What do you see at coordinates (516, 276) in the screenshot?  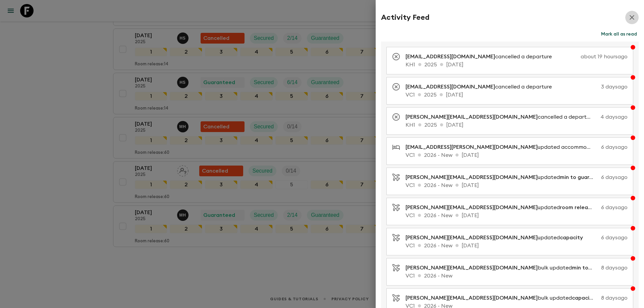 I see `p: VC1 2026 - New` at bounding box center [516, 276].